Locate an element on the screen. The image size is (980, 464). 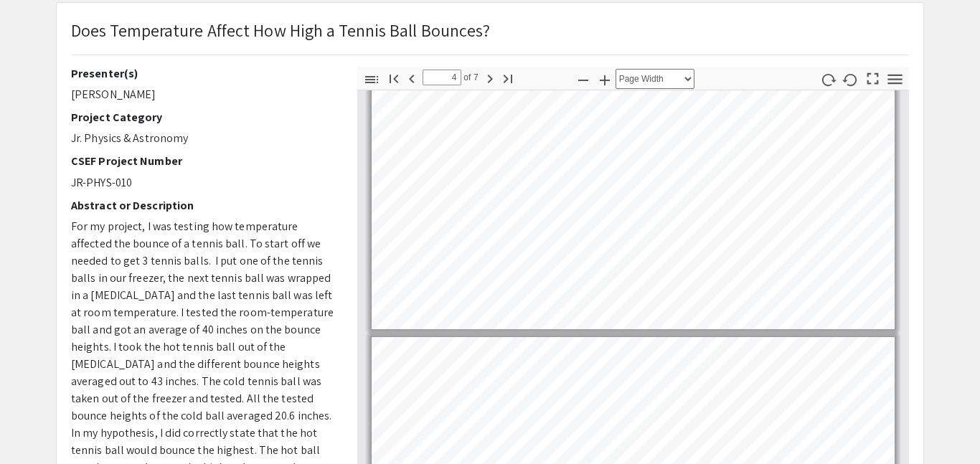
button: Go to First Page is located at coordinates (394, 77).